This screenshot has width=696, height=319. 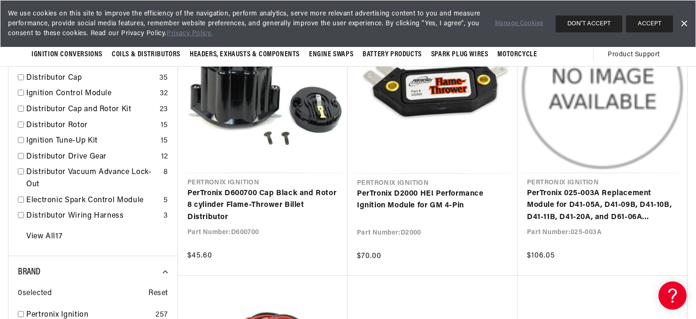 I want to click on a: PerTronix D2000 HEI Performance Ignition Module for GM 4-Pin, so click(x=433, y=200).